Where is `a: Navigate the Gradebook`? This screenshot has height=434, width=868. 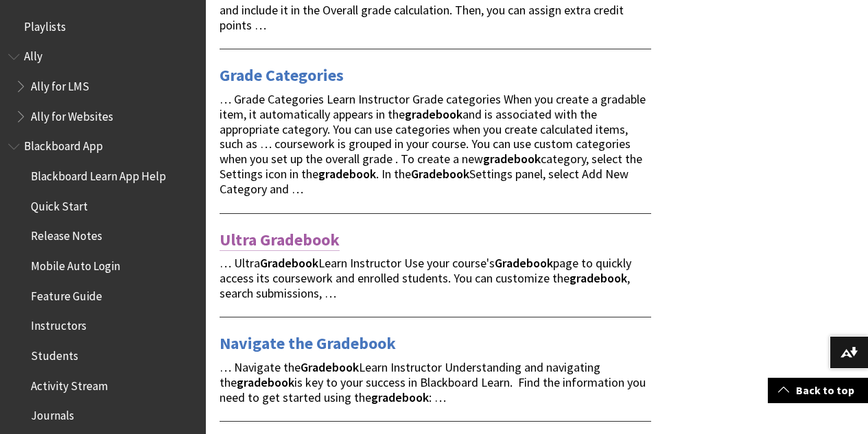
a: Navigate the Gradebook is located at coordinates (308, 344).